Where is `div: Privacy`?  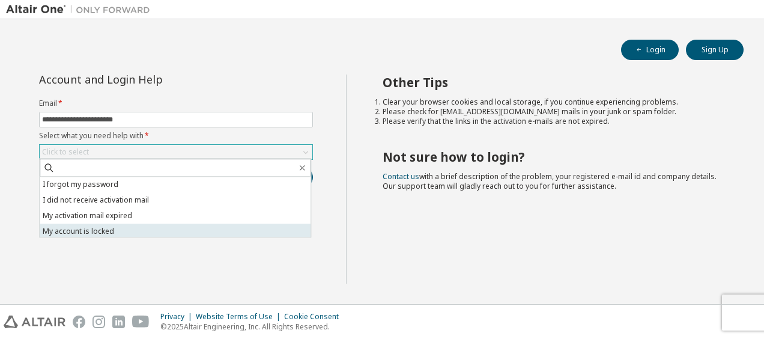 div: Privacy is located at coordinates (178, 316).